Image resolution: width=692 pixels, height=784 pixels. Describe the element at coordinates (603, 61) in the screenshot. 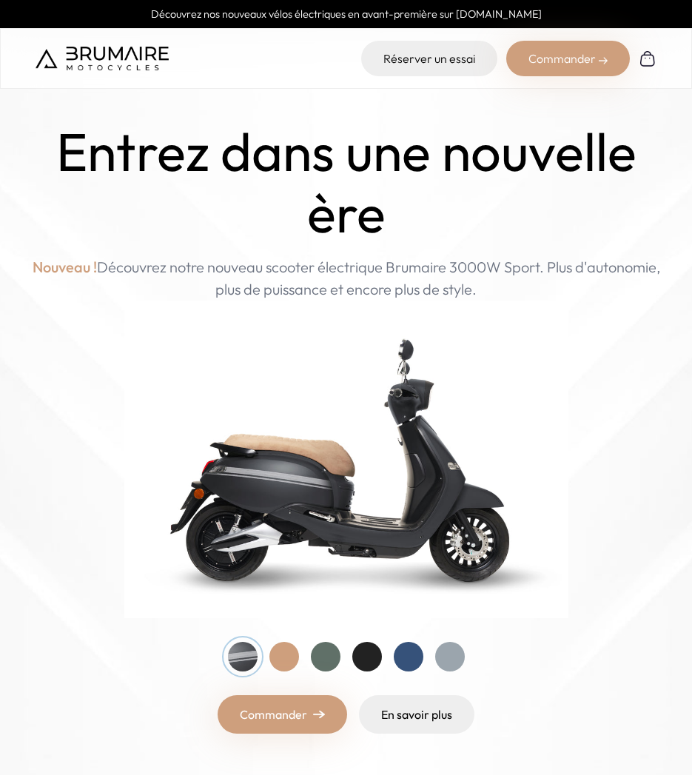

I see `img: right-arrow-2.png` at that location.